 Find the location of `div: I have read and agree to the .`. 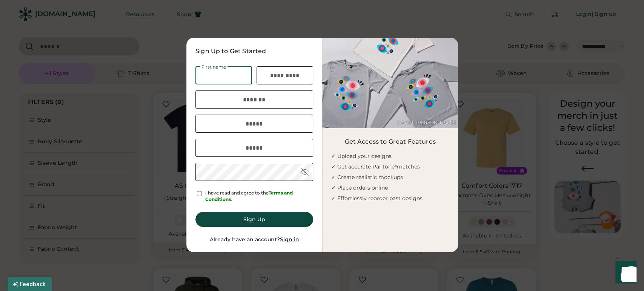

div: I have read and agree to the . is located at coordinates (259, 197).